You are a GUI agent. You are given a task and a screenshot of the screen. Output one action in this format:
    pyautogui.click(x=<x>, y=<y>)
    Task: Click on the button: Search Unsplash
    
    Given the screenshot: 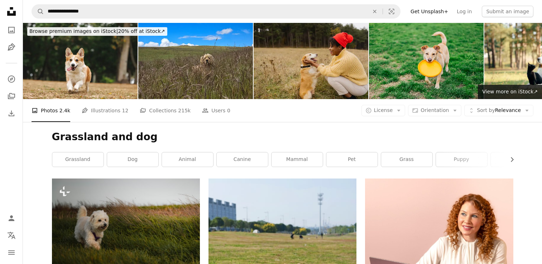 What is the action you would take?
    pyautogui.click(x=38, y=11)
    